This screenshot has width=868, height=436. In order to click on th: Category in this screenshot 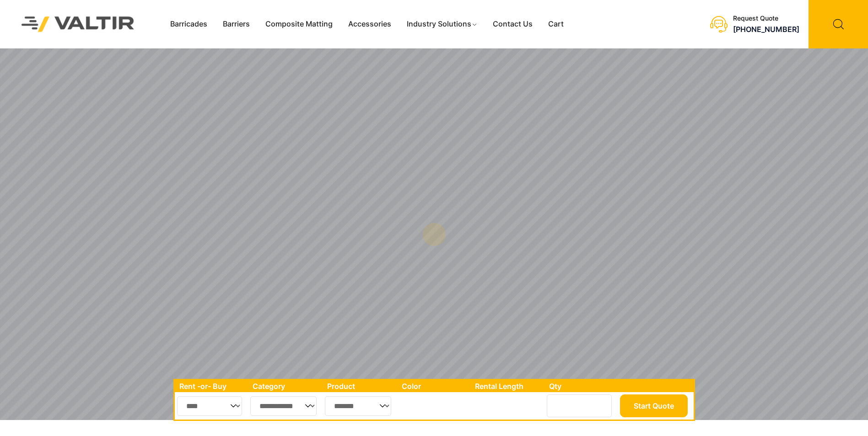, I will do `click(285, 386)`.